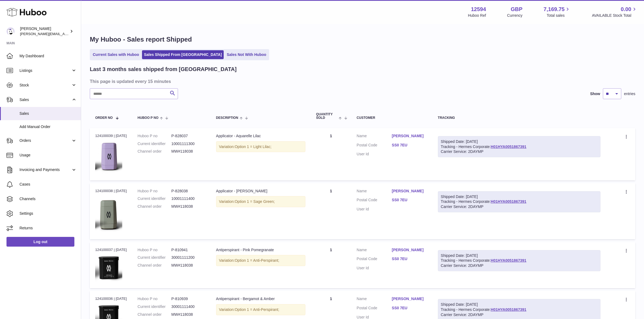 Image resolution: width=644 pixels, height=319 pixels. Describe the element at coordinates (154, 144) in the screenshot. I see `dt: Current identifier` at that location.